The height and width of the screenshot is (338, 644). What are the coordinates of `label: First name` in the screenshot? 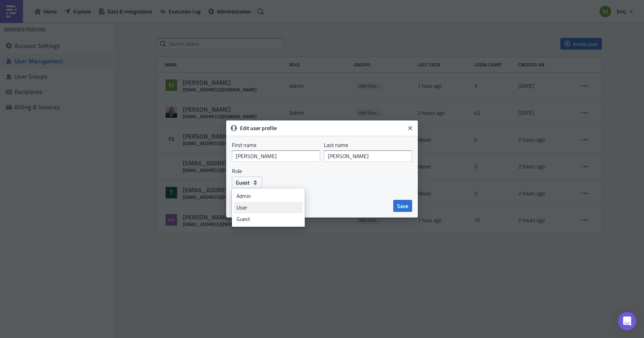 It's located at (276, 145).